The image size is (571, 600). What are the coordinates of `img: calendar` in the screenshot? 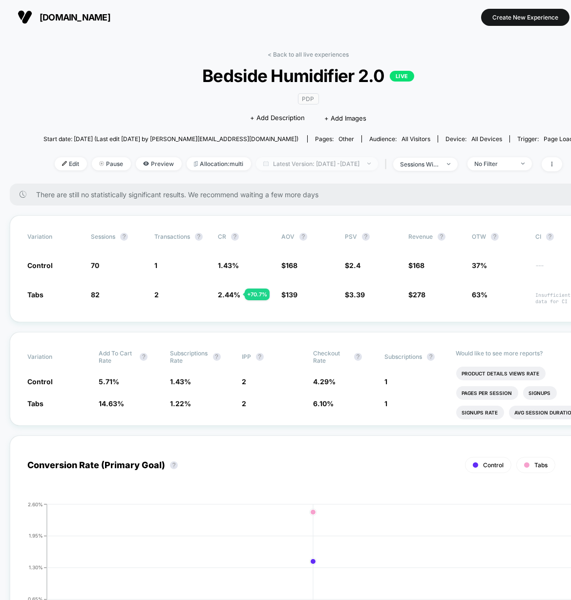 It's located at (266, 164).